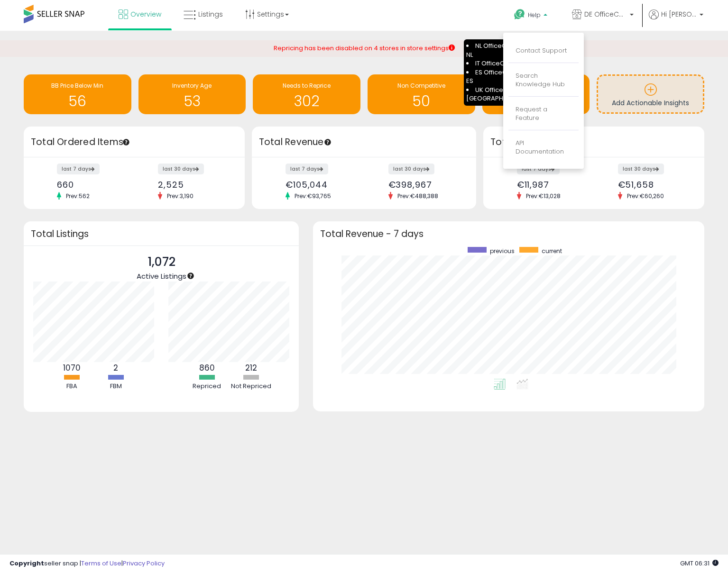 The width and height of the screenshot is (728, 573). What do you see at coordinates (650, 94) in the screenshot?
I see `a: Add Actionable Insights` at bounding box center [650, 94].